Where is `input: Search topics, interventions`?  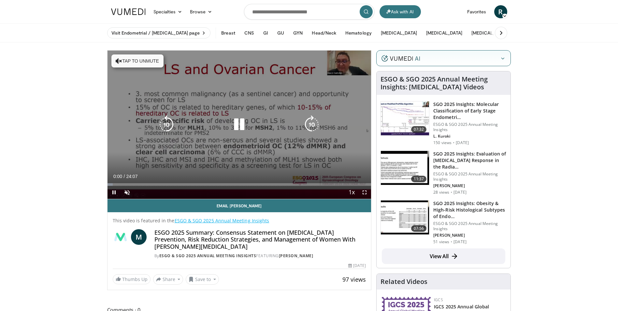
input: Search topics, interventions is located at coordinates (309, 12).